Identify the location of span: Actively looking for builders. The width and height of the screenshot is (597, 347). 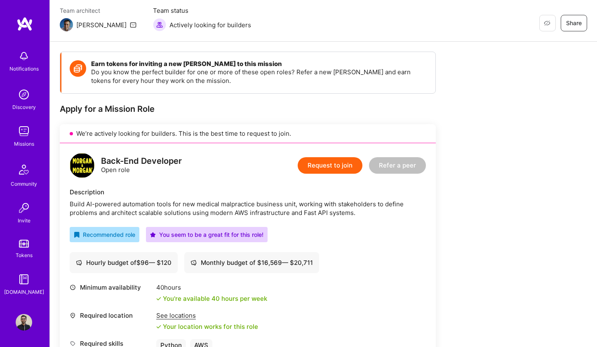
(210, 25).